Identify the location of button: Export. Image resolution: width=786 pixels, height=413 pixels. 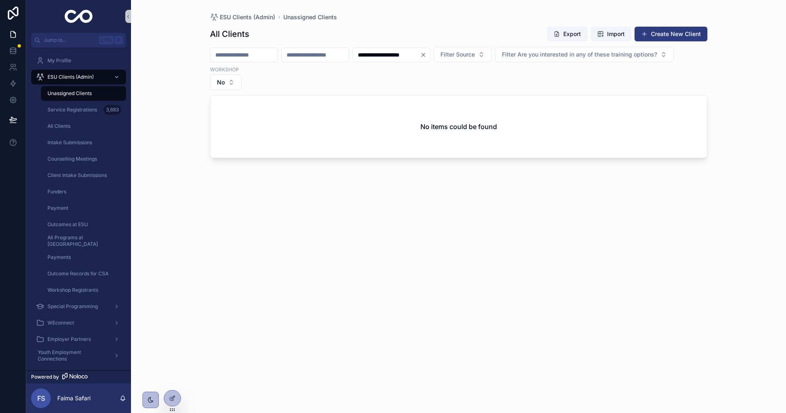
(567, 34).